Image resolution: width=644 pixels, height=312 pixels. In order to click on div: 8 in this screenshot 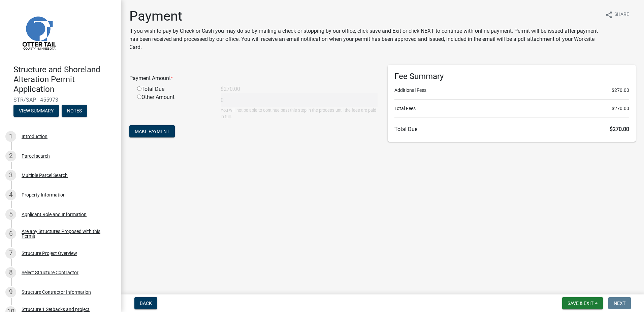, I will do `click(11, 272)`.